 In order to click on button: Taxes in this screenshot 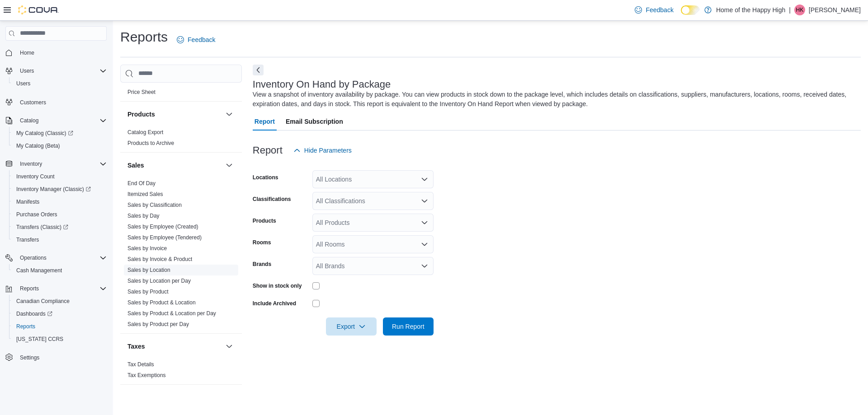, I will do `click(229, 346)`.